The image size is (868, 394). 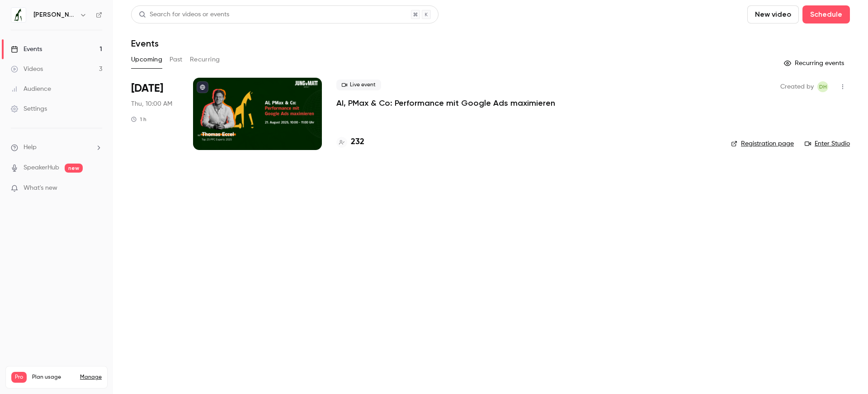 What do you see at coordinates (144, 43) in the screenshot?
I see `h1: Events` at bounding box center [144, 43].